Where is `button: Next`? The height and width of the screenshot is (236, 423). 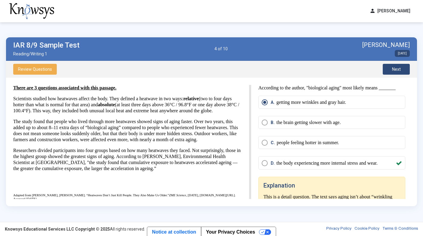
button: Next is located at coordinates (397, 69).